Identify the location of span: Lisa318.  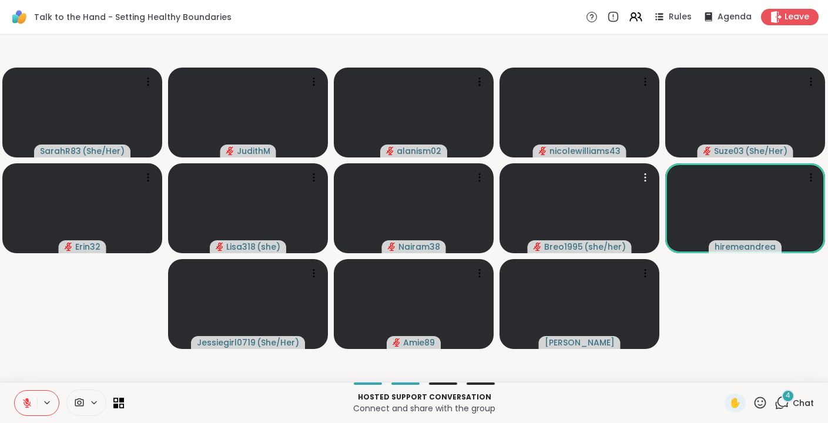
(241, 247).